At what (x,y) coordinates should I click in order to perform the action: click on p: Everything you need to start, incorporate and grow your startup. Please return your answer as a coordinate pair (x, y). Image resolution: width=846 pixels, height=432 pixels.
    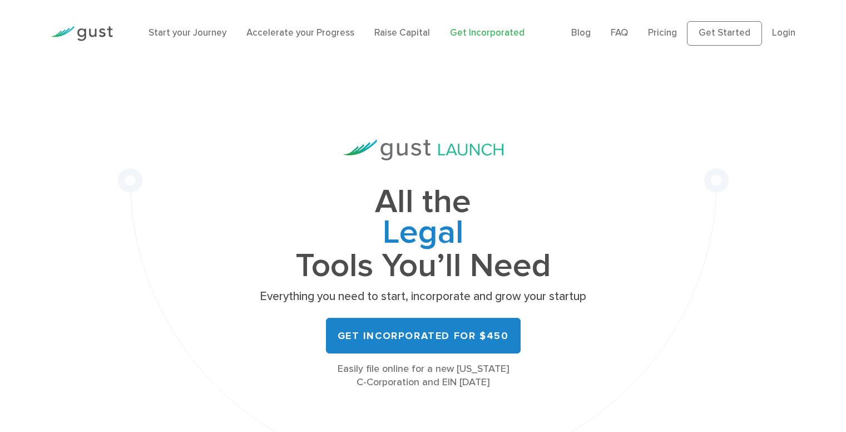
    Looking at the image, I should click on (424, 297).